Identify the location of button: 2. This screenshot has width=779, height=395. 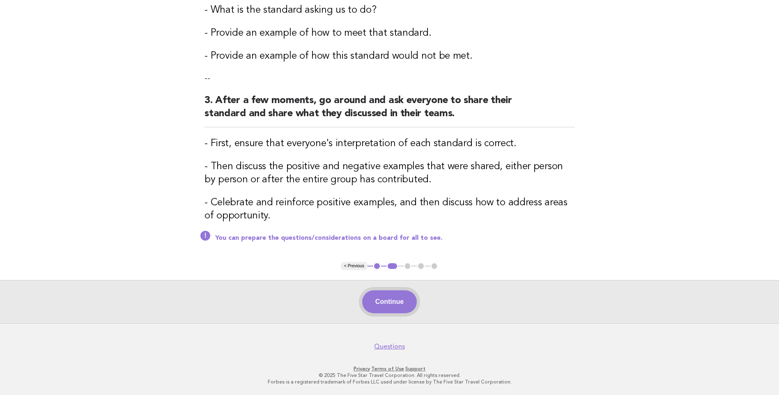
(392, 266).